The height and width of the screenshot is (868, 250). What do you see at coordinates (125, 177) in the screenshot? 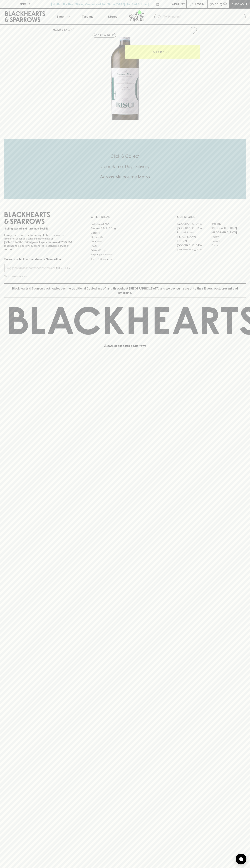
I see `h5: Across Melbourne Metro` at bounding box center [125, 177].